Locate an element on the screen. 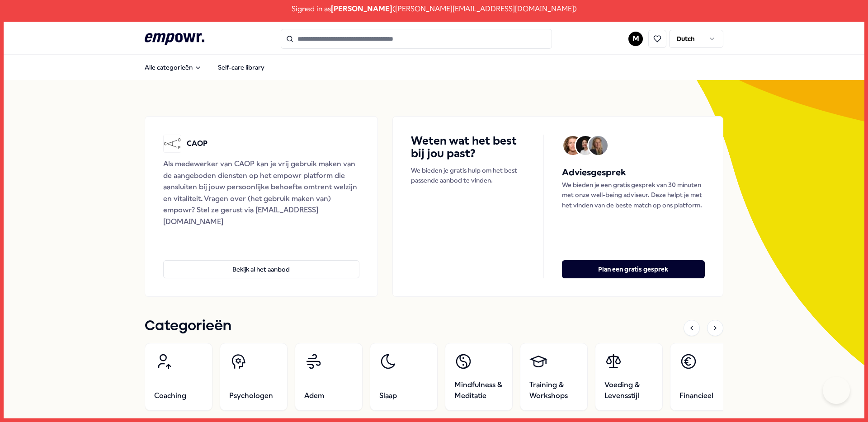 The width and height of the screenshot is (868, 422). a: Slaap is located at coordinates (404, 377).